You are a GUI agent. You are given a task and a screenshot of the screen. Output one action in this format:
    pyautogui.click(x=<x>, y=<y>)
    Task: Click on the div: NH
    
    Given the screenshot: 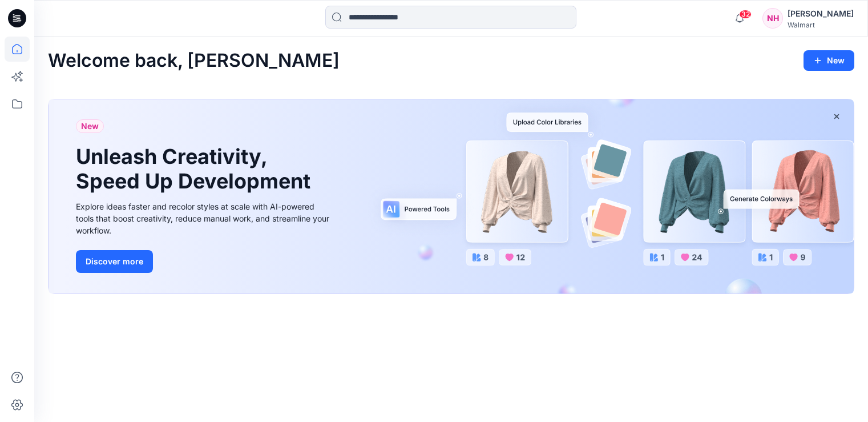 What is the action you would take?
    pyautogui.click(x=773, y=18)
    